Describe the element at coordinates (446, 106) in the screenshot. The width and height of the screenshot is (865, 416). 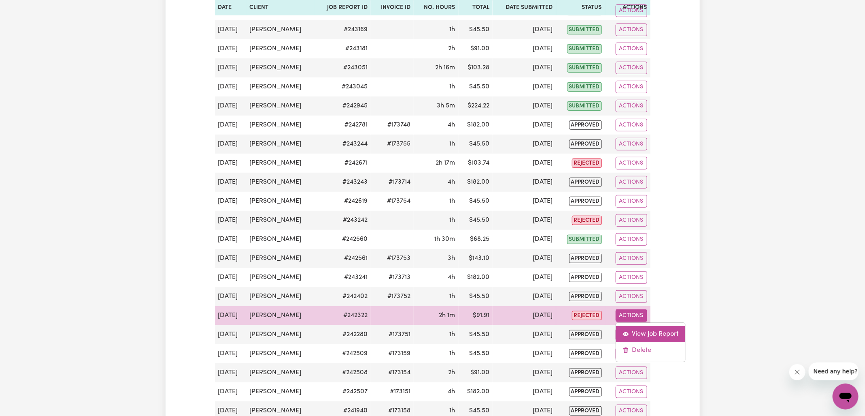
I see `span: 3 hours 5 minutes` at that location.